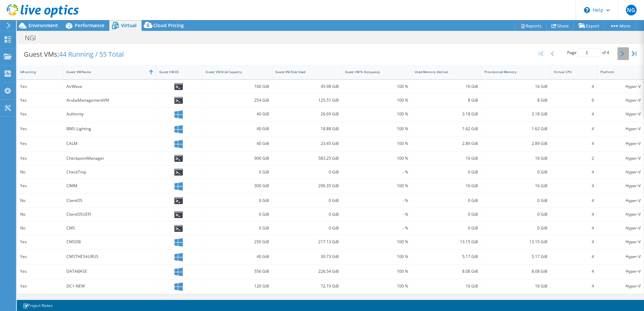  What do you see at coordinates (37, 305) in the screenshot?
I see `a: Project Notes` at bounding box center [37, 305].